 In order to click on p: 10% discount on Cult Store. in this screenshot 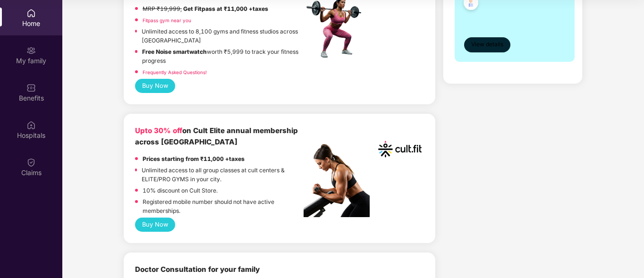, I will do `click(180, 190)`.